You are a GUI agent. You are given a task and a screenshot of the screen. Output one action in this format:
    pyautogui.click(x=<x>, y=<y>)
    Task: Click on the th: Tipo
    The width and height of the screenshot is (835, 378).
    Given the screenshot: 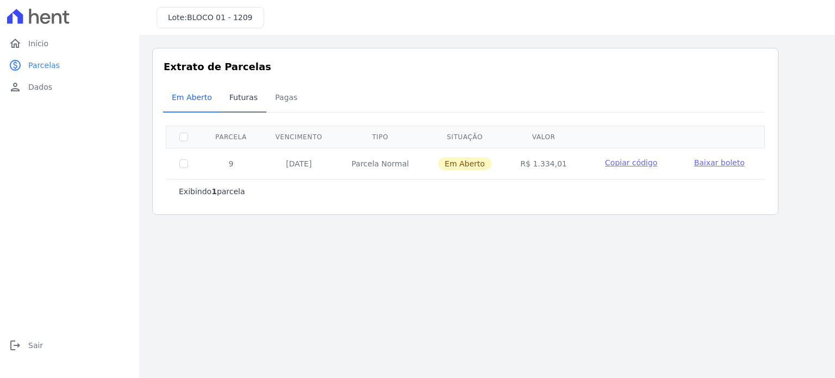 What is the action you would take?
    pyautogui.click(x=380, y=136)
    